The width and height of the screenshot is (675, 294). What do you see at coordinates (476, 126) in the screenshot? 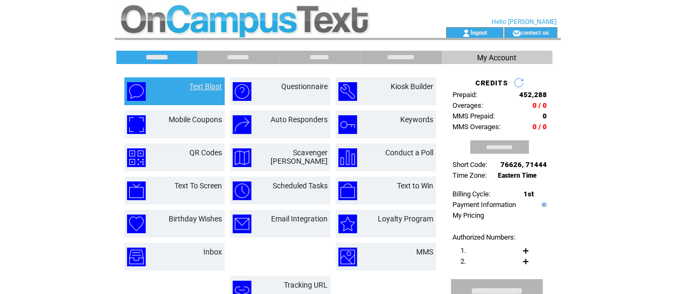
I see `span: MMS Overages:` at bounding box center [476, 126].